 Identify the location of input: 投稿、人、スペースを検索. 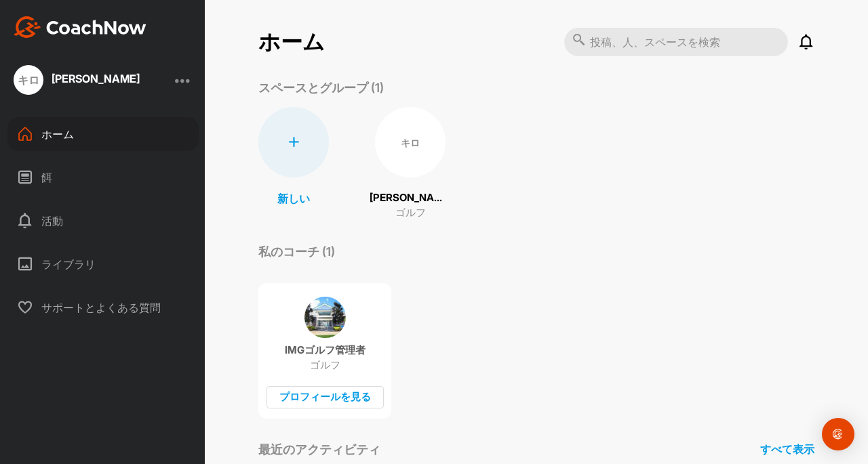
(676, 42).